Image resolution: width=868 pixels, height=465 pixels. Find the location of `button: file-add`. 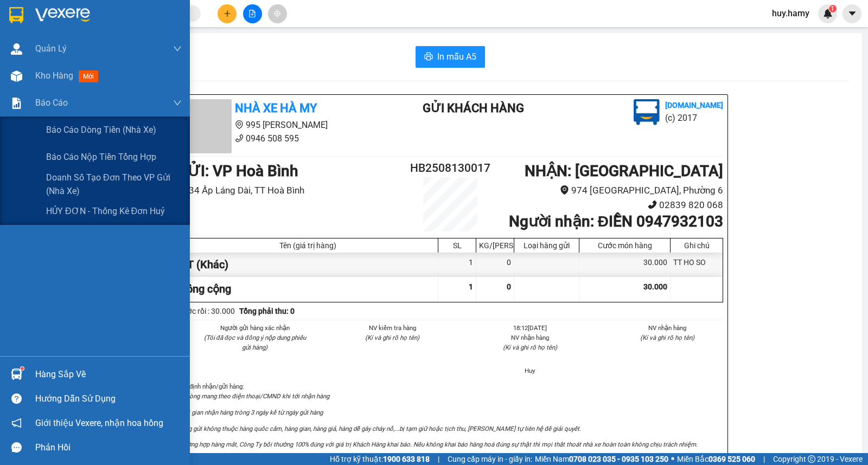

button: file-add is located at coordinates (252, 13).